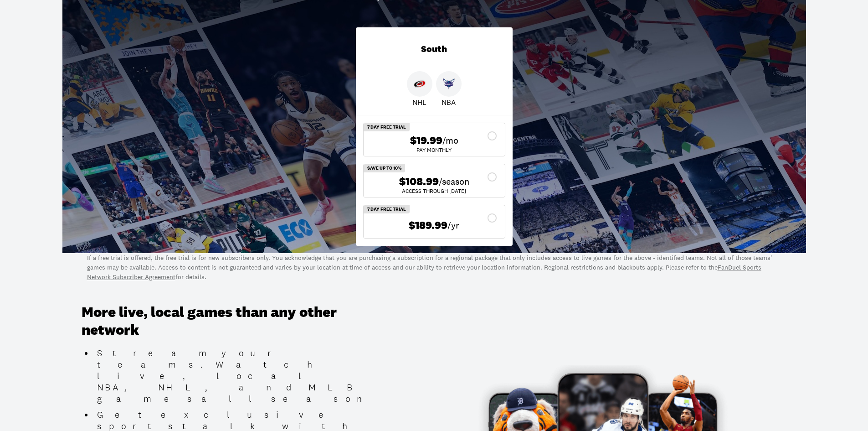  What do you see at coordinates (428, 225) in the screenshot?
I see `span: $189.99` at bounding box center [428, 225].